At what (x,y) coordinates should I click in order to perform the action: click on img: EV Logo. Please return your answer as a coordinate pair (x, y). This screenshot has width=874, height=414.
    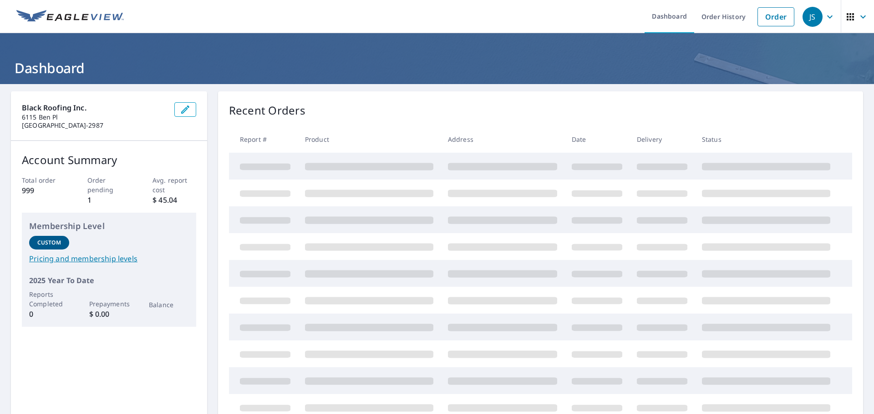
    Looking at the image, I should click on (70, 17).